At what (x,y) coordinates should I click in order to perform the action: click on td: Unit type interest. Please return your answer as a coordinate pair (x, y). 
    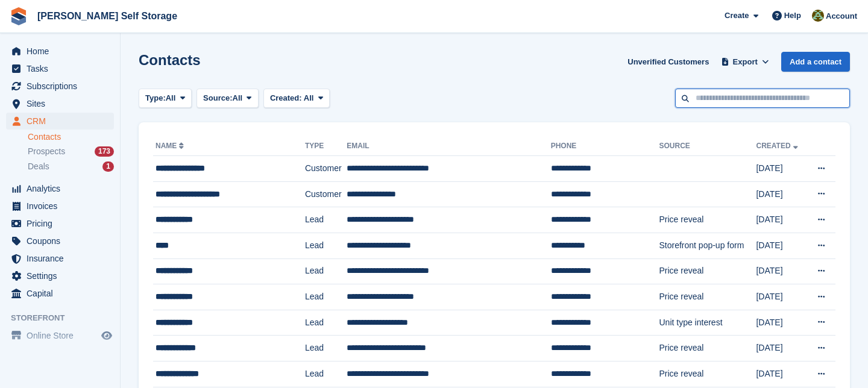
    Looking at the image, I should click on (707, 322).